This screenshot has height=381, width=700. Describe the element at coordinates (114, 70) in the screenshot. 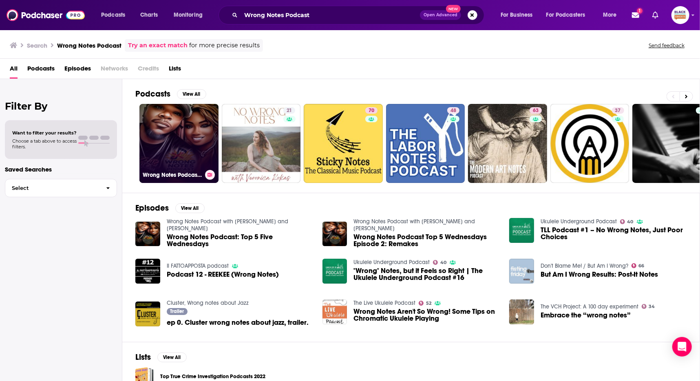

I see `span: Networks` at that location.